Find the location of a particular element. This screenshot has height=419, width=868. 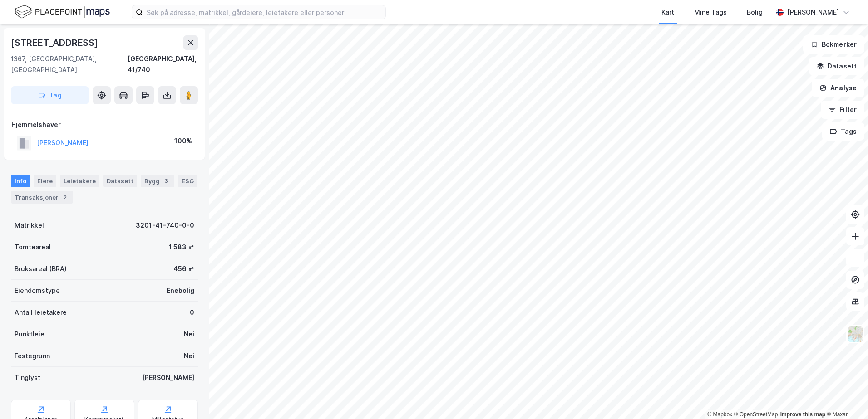

div: Hjemmelshaver is located at coordinates (105, 125).